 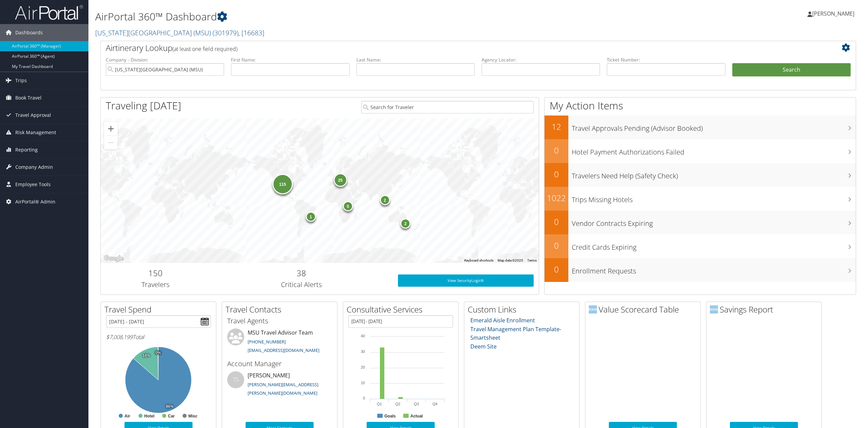 What do you see at coordinates (33, 115) in the screenshot?
I see `span: Travel Approval` at bounding box center [33, 115].